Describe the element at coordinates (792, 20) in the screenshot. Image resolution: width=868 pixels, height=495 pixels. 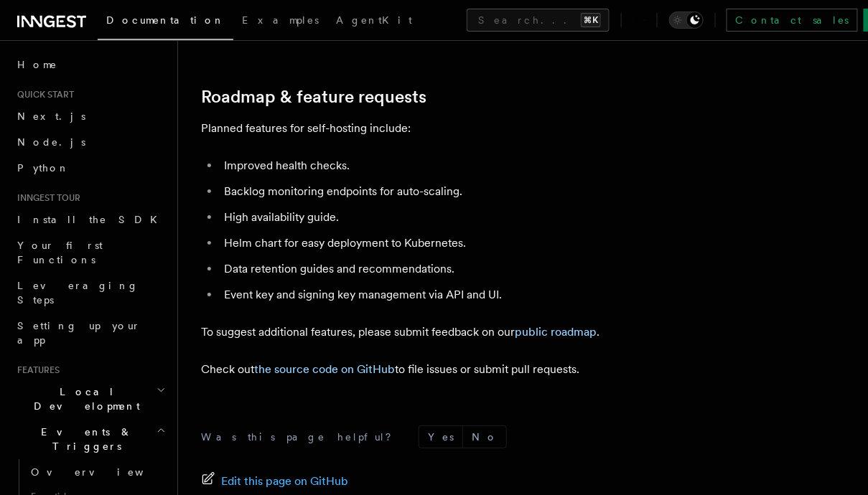
I see `a: Contact sales` at that location.